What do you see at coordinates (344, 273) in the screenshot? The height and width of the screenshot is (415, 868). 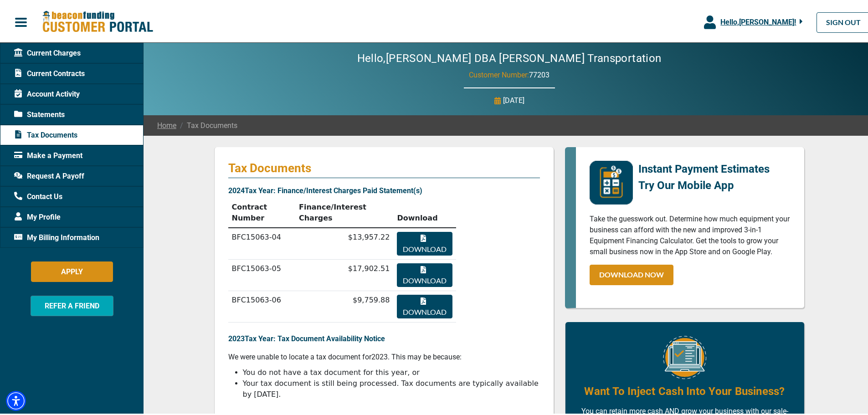 I see `td: $17,902.51` at bounding box center [344, 273].